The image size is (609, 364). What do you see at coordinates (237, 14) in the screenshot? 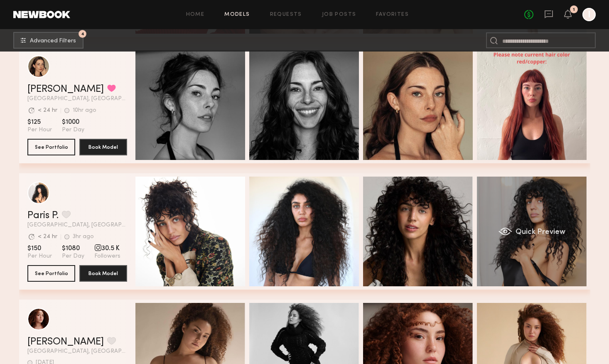
I see `a: Models` at bounding box center [237, 14].